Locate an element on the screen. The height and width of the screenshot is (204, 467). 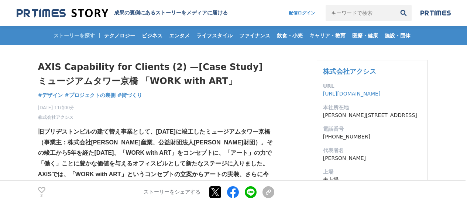
span: 医療・健康 is located at coordinates (365, 35).